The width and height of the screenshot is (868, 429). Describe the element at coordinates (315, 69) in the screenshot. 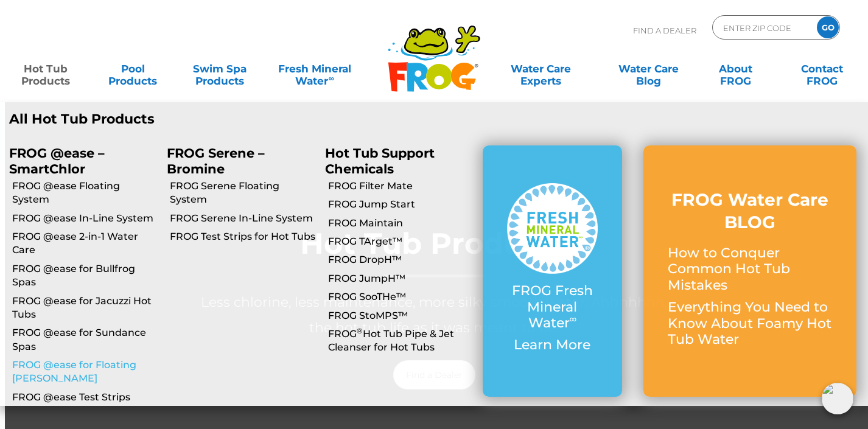

I see `a: Fresh MineralWater∞` at that location.